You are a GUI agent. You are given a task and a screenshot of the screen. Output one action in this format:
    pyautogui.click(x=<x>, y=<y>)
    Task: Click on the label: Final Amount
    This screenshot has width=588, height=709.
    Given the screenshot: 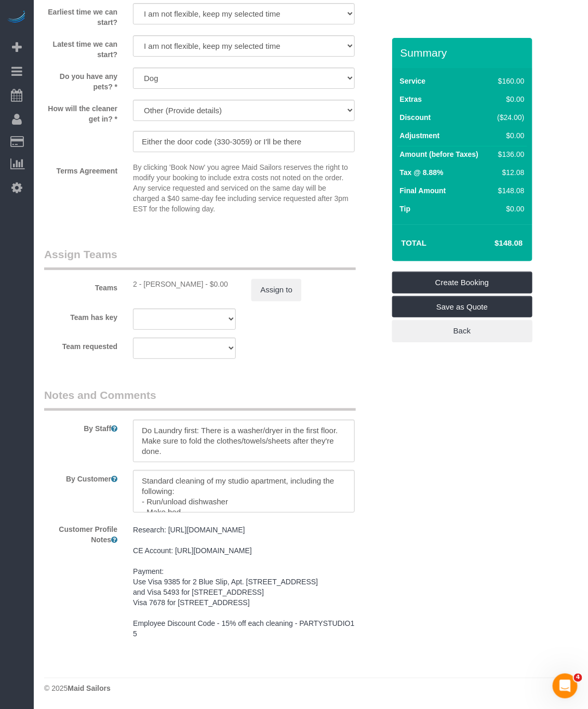 What is the action you would take?
    pyautogui.click(x=423, y=191)
    